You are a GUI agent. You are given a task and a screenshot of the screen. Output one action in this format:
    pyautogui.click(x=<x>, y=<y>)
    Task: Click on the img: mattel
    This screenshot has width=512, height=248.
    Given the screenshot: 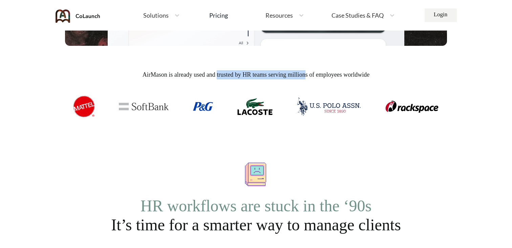 What is the action you would take?
    pyautogui.click(x=84, y=106)
    